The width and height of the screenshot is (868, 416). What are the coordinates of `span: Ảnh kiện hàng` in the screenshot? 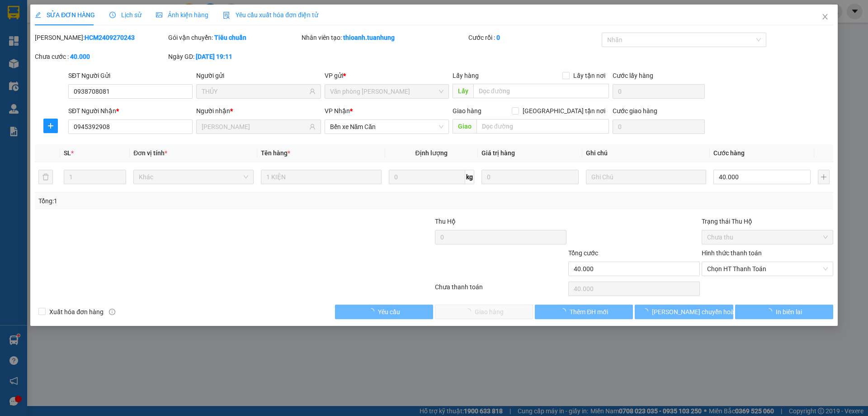 It's located at (182, 15).